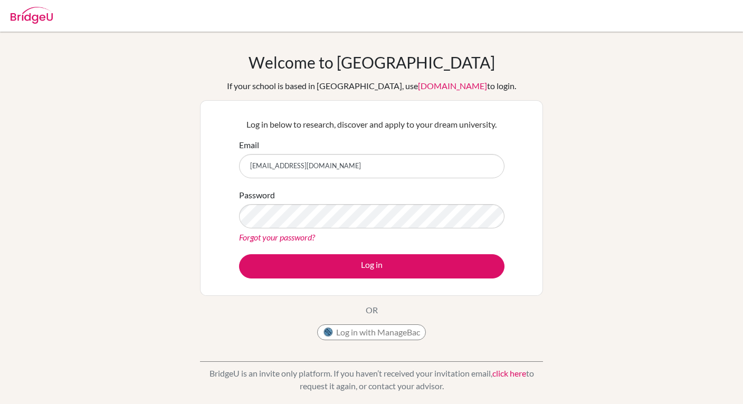 The height and width of the screenshot is (404, 743). Describe the element at coordinates (372, 310) in the screenshot. I see `p: OR` at that location.